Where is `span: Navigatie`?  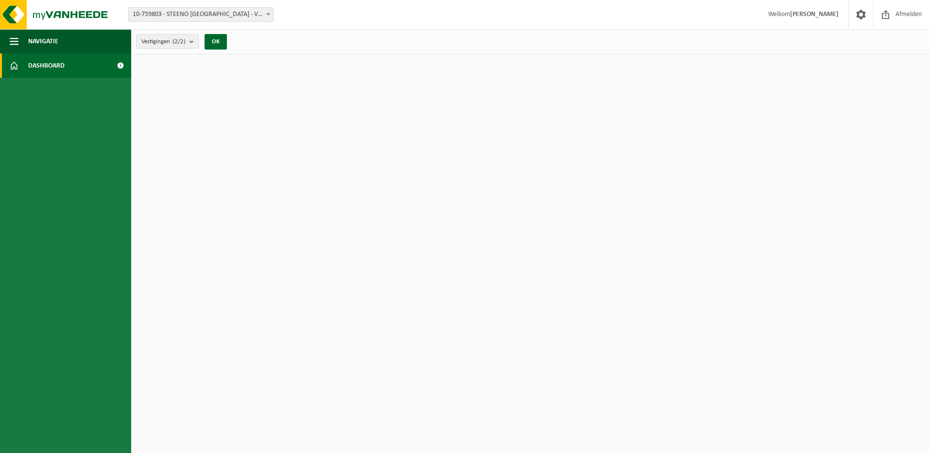 span: Navigatie is located at coordinates (43, 41).